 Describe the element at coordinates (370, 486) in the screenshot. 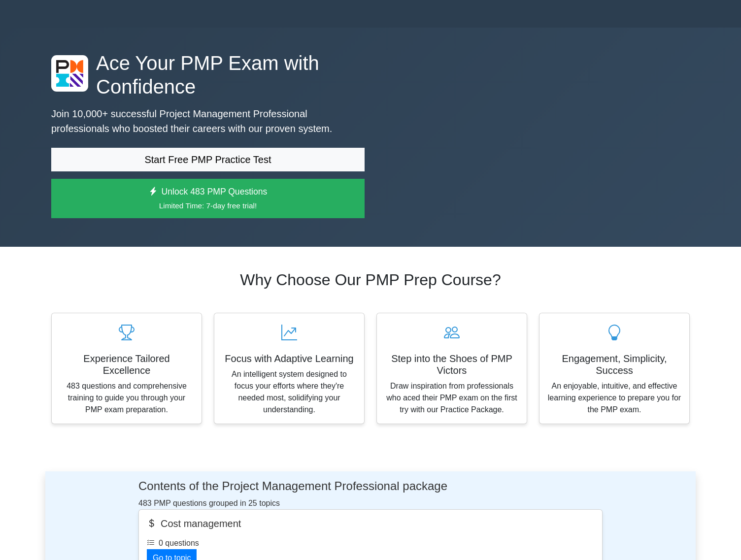

I see `h4: Contents of the Project Management Professional package` at that location.